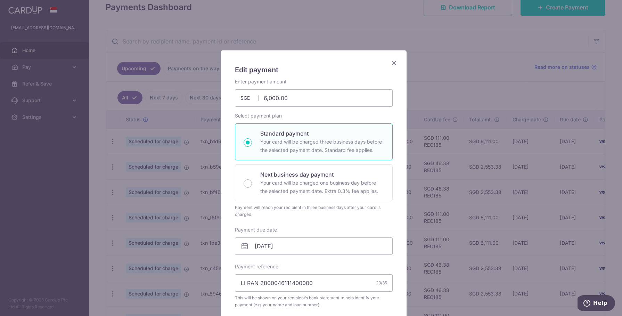  I want to click on p: Standard payment, so click(322, 133).